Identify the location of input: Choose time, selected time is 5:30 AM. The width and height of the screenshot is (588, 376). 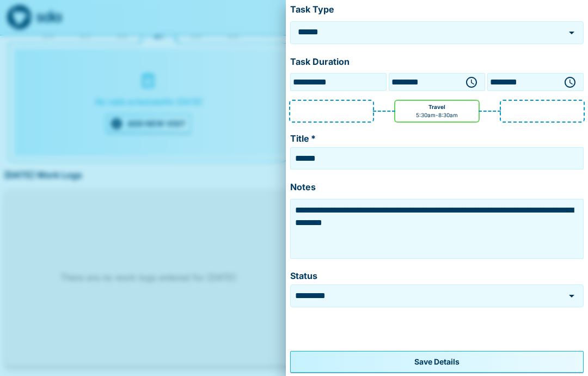
(424, 82).